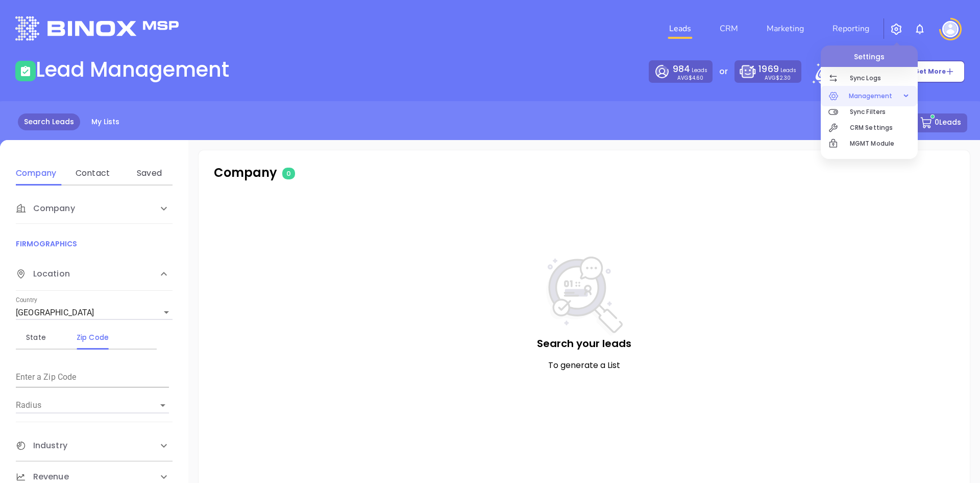 The width and height of the screenshot is (980, 483). I want to click on span: Company, so click(46, 208).